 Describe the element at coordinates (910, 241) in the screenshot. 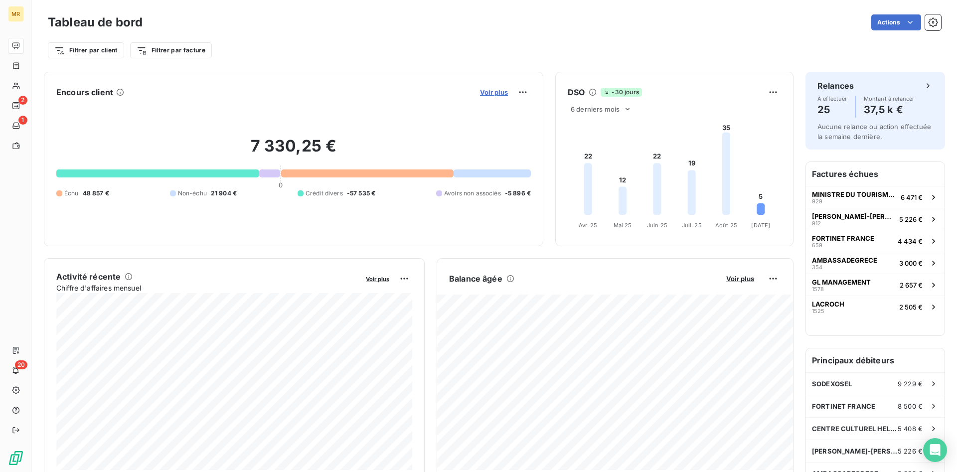

I see `span: 4 434 €` at that location.